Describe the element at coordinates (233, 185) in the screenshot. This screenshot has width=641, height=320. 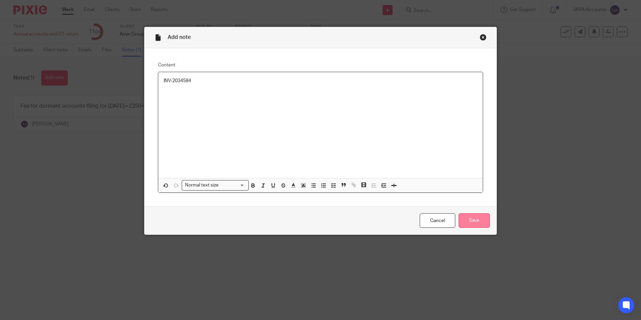
I see `input: Search for option` at that location.